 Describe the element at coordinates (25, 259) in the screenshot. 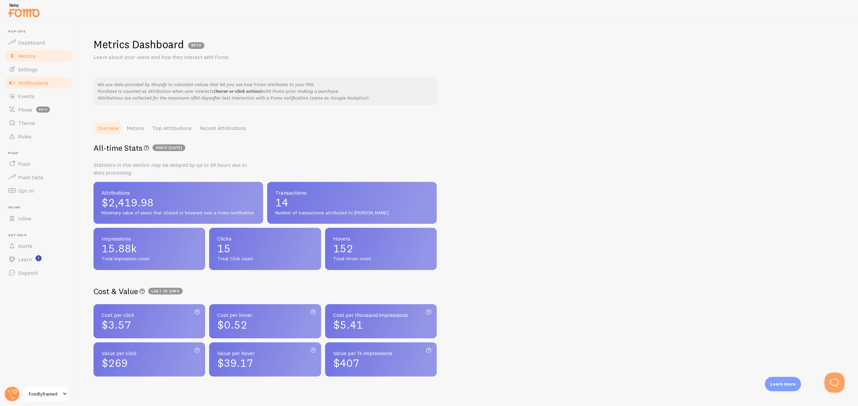

I see `span: Learn` at that location.